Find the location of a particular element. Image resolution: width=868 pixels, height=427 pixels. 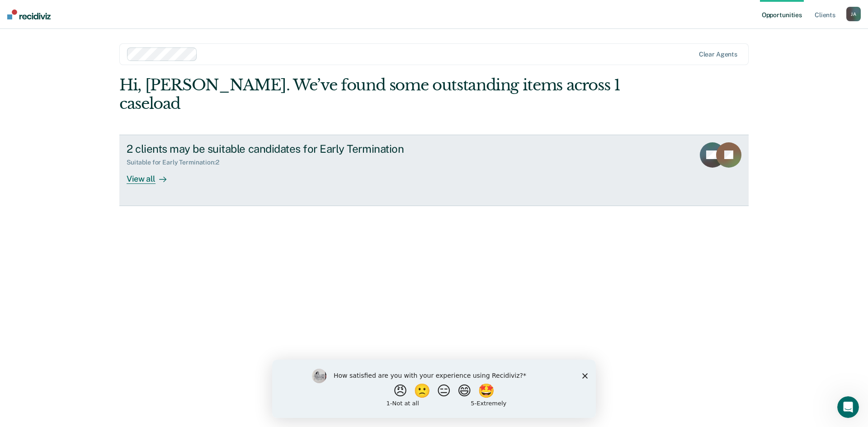

button: 5 is located at coordinates (214, 31).